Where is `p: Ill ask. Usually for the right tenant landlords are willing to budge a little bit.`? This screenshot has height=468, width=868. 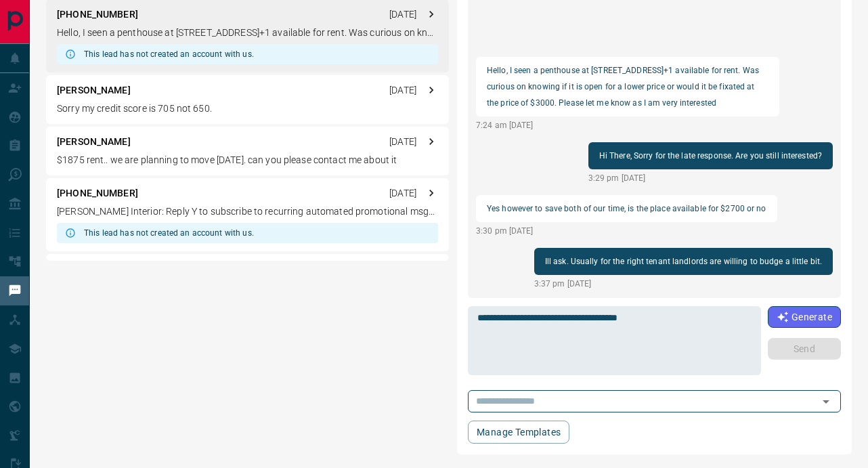
p: Ill ask. Usually for the right tenant landlords are willing to budge a little bit. is located at coordinates (683, 261).